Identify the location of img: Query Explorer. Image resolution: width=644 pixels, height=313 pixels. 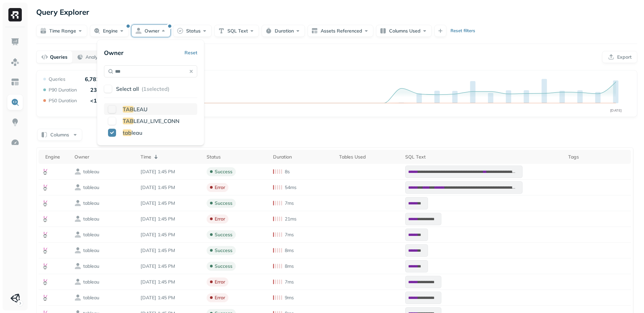
(15, 102).